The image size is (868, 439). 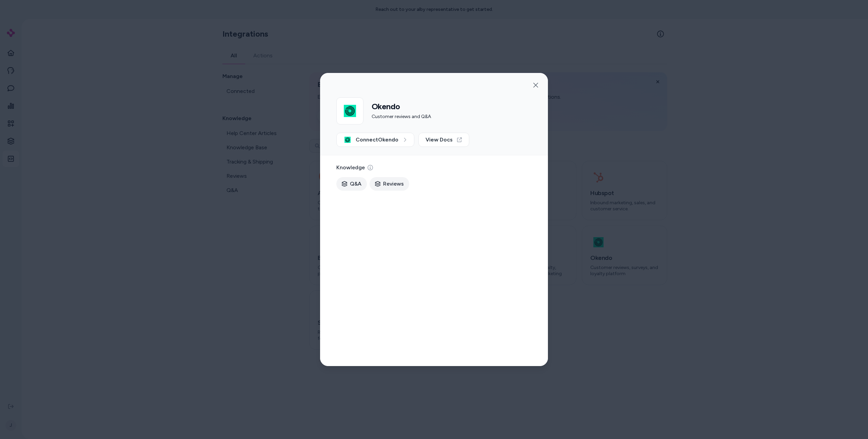 I want to click on a: View Docs, so click(x=444, y=140).